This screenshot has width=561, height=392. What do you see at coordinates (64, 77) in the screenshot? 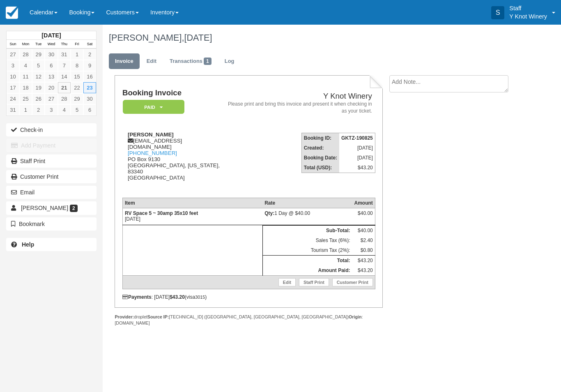
I see `a: 14` at bounding box center [64, 77].